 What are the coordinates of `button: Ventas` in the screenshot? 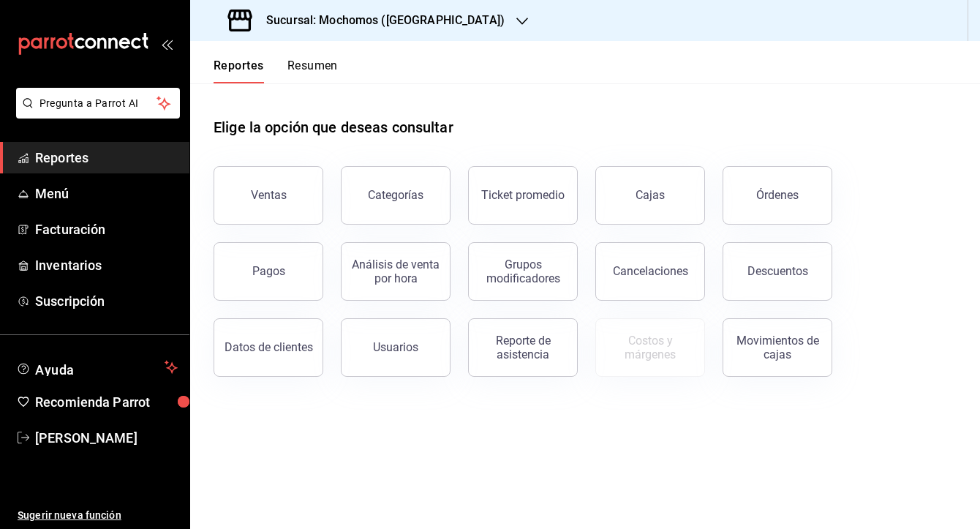 It's located at (268, 196).